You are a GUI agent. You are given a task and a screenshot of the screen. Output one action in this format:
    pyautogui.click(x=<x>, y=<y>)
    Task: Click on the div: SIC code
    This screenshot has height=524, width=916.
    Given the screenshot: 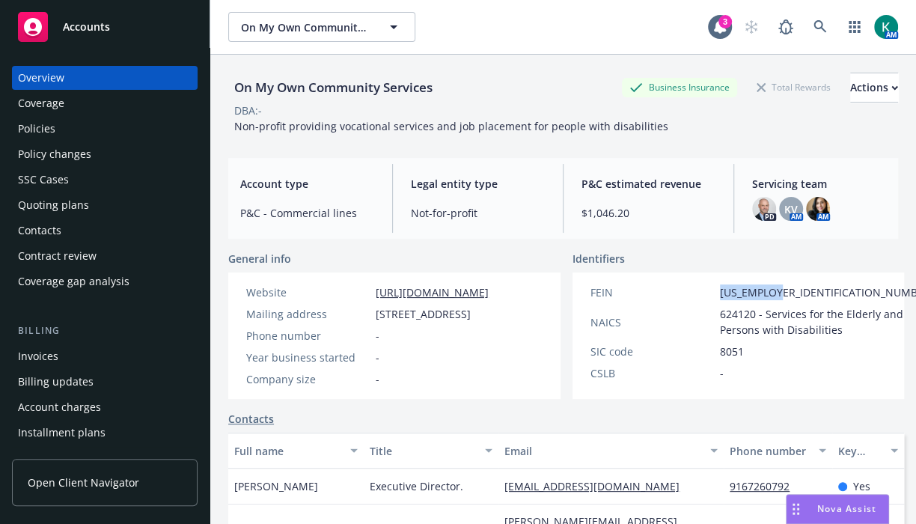 What is the action you would take?
    pyautogui.click(x=652, y=351)
    